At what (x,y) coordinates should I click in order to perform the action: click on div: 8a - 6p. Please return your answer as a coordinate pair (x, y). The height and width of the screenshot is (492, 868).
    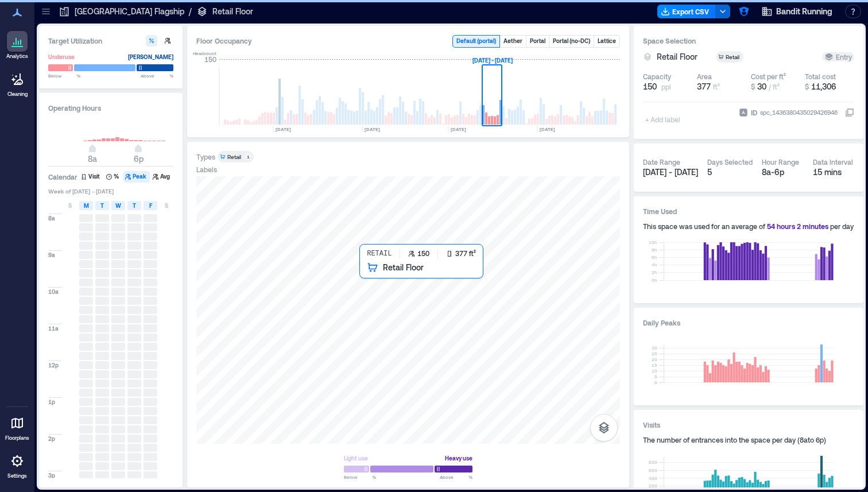
    Looking at the image, I should click on (782, 172).